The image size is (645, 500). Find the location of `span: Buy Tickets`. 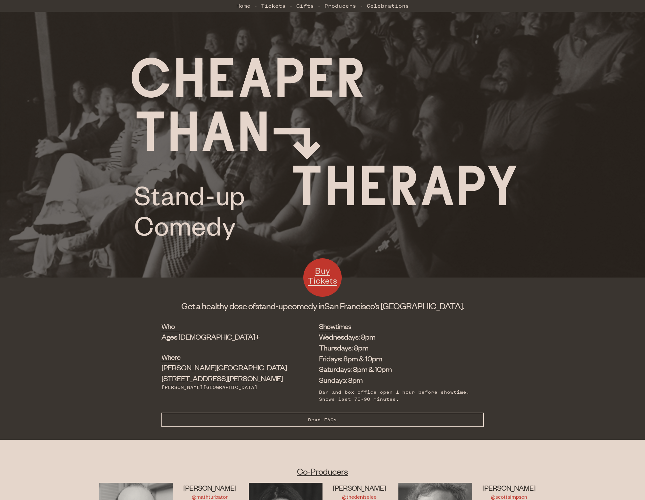

span: Buy Tickets is located at coordinates (322, 275).